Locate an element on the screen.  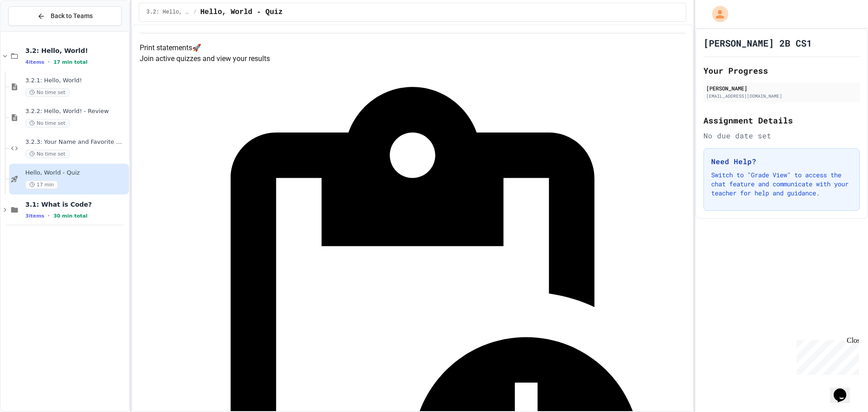
h2: Your Progress is located at coordinates (781, 70).